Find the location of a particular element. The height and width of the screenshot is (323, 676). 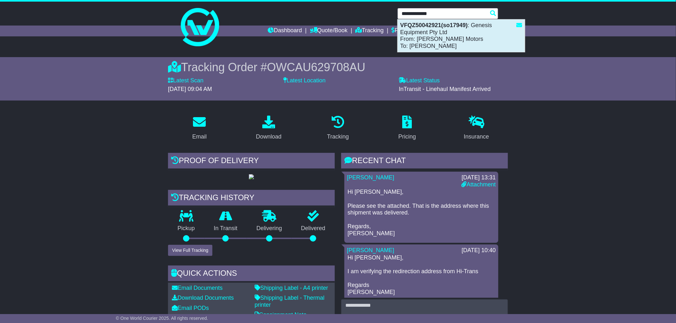

span: OWCAU629708AU is located at coordinates (316, 67).